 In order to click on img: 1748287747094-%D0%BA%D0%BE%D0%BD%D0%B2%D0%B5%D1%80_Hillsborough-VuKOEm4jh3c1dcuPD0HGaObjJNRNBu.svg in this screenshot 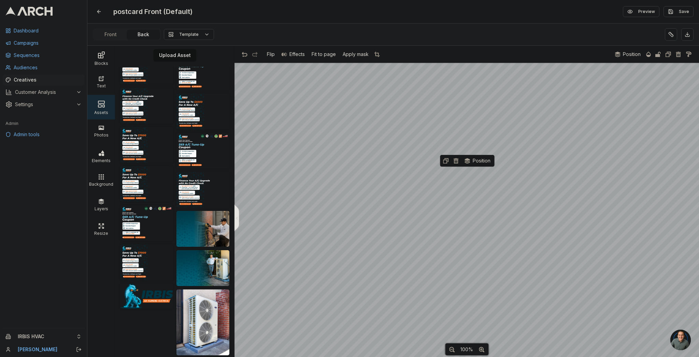, I will do `click(146, 106)`.